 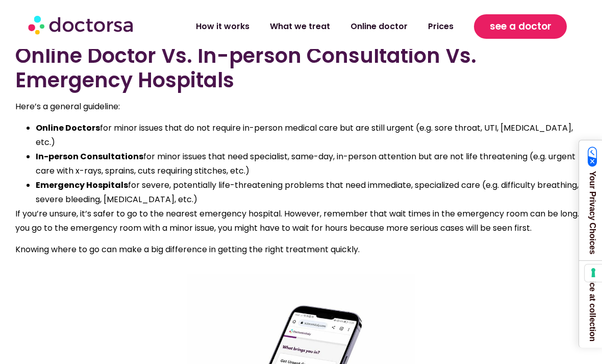 What do you see at coordinates (301, 249) in the screenshot?
I see `p: Knowing where to go can make a big difference in getting the right treatment quickly.` at bounding box center [301, 249].